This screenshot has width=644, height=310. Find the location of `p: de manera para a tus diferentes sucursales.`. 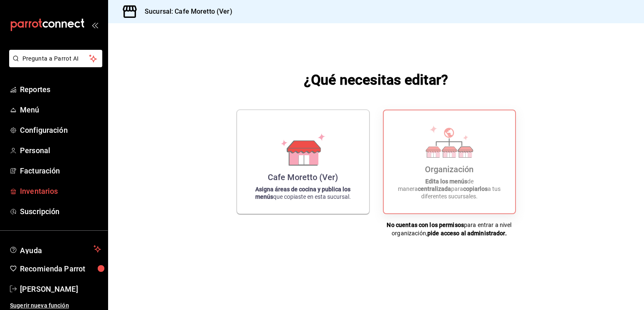

p: de manera para a tus diferentes sucursales. is located at coordinates (449, 189).